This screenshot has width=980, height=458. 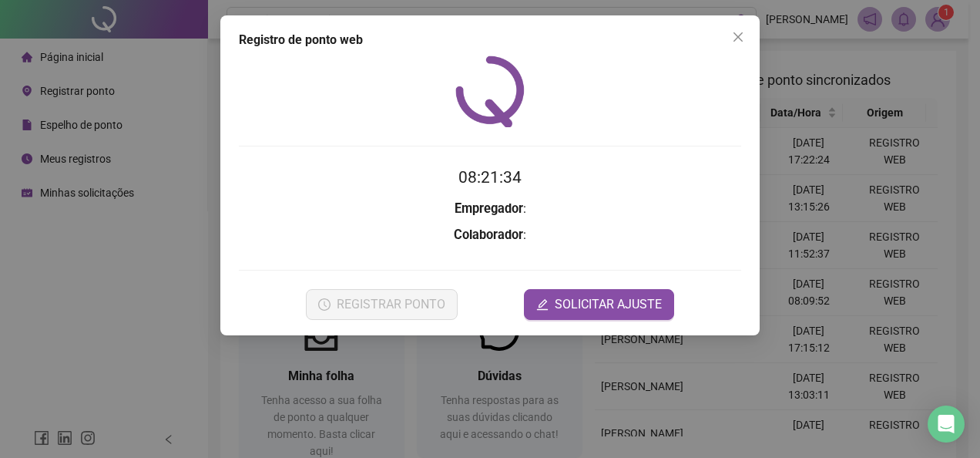 What do you see at coordinates (490, 40) in the screenshot?
I see `div: Registro de ponto web` at bounding box center [490, 40].